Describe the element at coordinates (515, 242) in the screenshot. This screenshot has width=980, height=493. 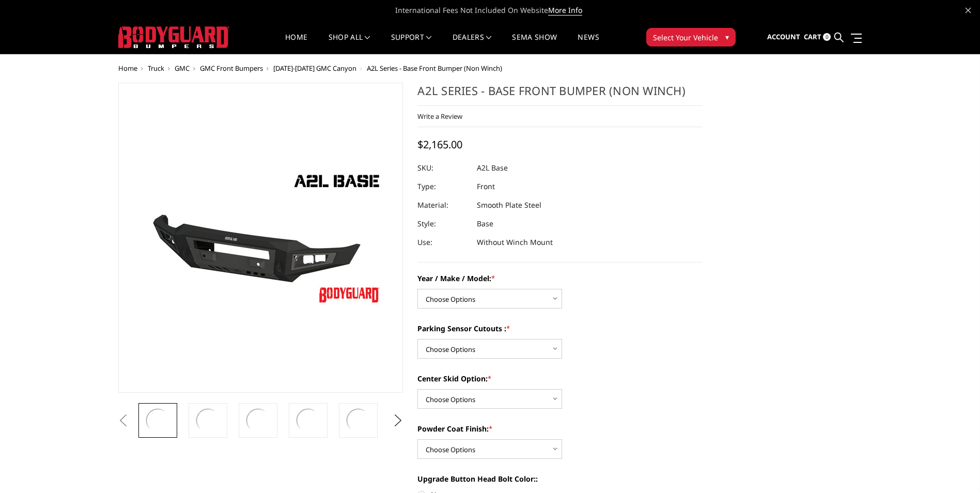
I see `dd: Without Winch Mount` at that location.